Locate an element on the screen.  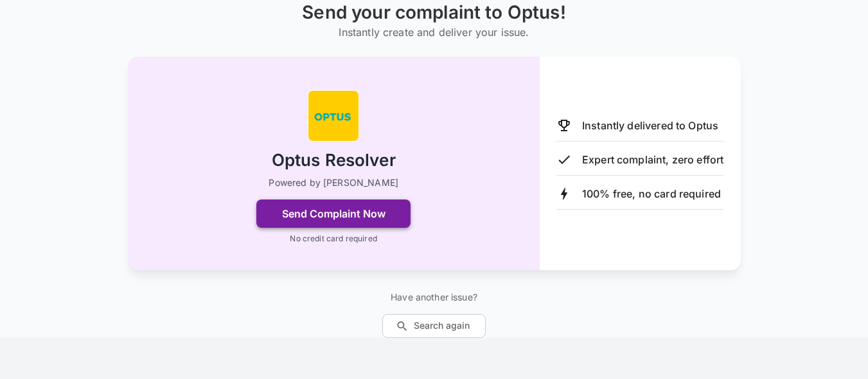
p: Have another issue? is located at coordinates (434, 297).